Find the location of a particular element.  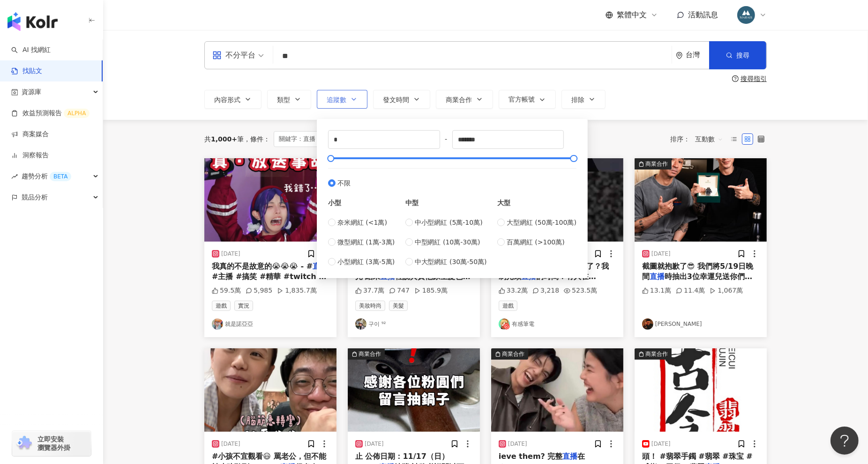

span: appstore is located at coordinates (217, 55).